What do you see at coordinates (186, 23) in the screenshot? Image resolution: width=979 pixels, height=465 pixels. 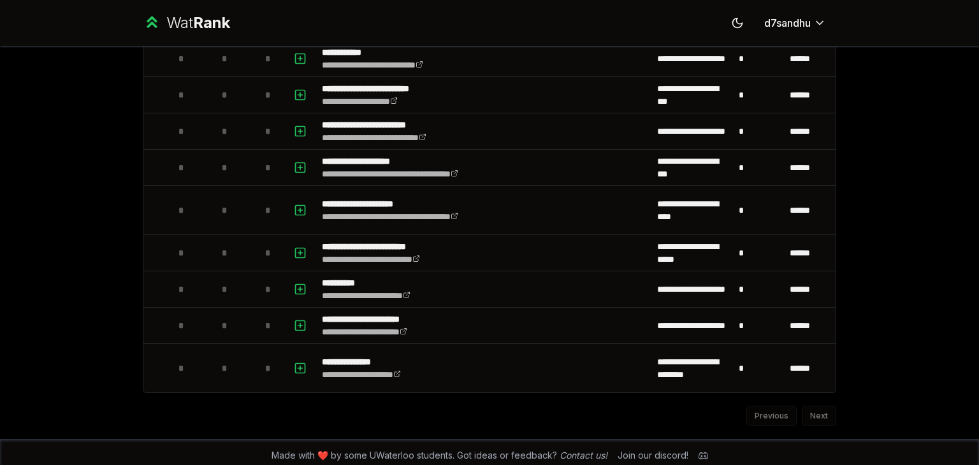 I see `a: WatRank` at bounding box center [186, 23].